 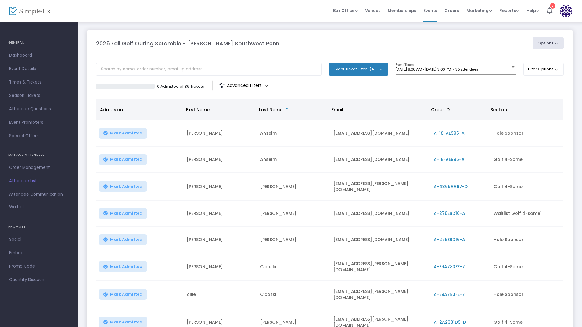 I want to click on span: Admission, so click(x=111, y=110).